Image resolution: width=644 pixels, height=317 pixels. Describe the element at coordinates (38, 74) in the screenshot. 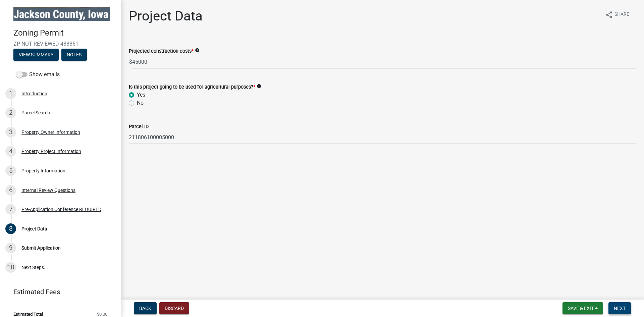

I see `label: Show emails` at that location.